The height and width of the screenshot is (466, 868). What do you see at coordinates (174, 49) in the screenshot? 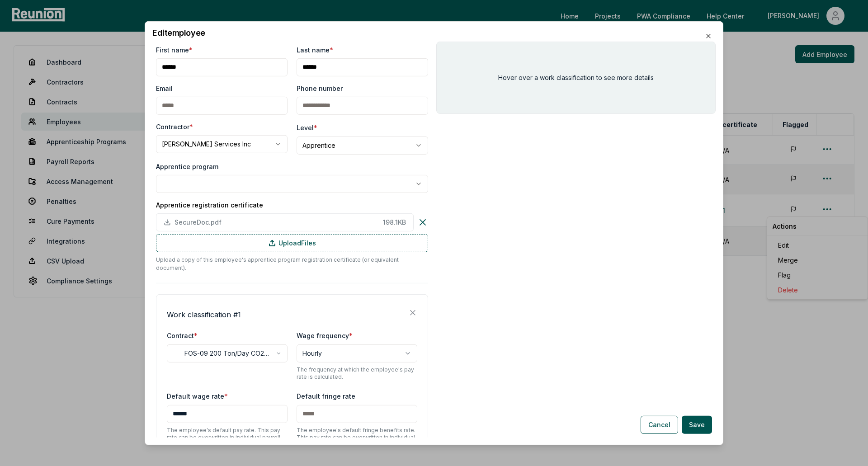
I see `label: First name` at bounding box center [174, 49].